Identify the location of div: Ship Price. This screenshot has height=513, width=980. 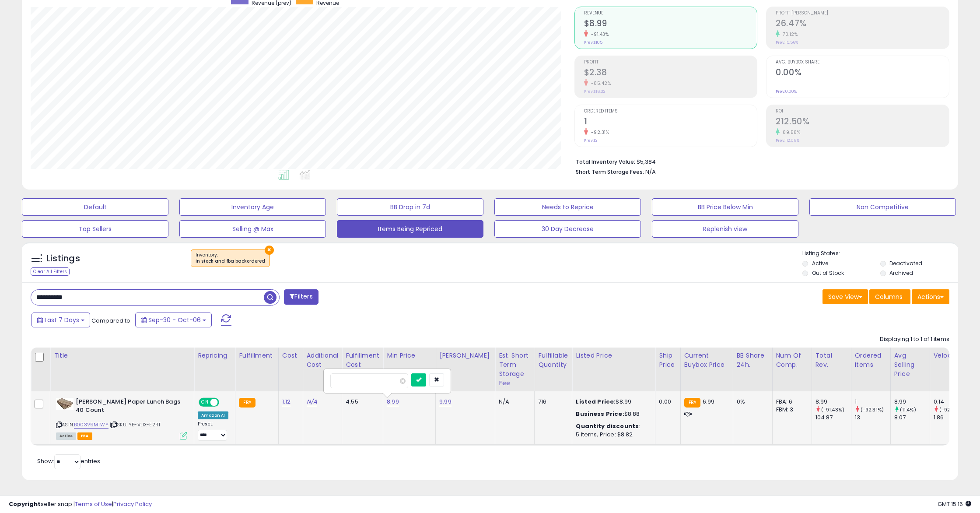
(668, 360).